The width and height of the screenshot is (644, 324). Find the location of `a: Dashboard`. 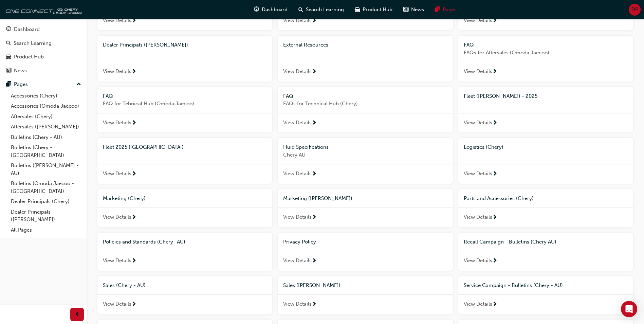

a: Dashboard is located at coordinates (43, 29).